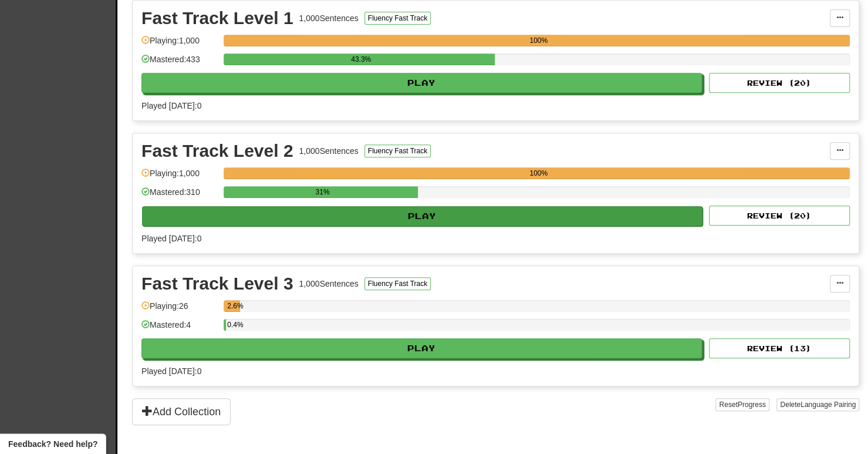  Describe the element at coordinates (779, 348) in the screenshot. I see `button: Review (13)` at that location.